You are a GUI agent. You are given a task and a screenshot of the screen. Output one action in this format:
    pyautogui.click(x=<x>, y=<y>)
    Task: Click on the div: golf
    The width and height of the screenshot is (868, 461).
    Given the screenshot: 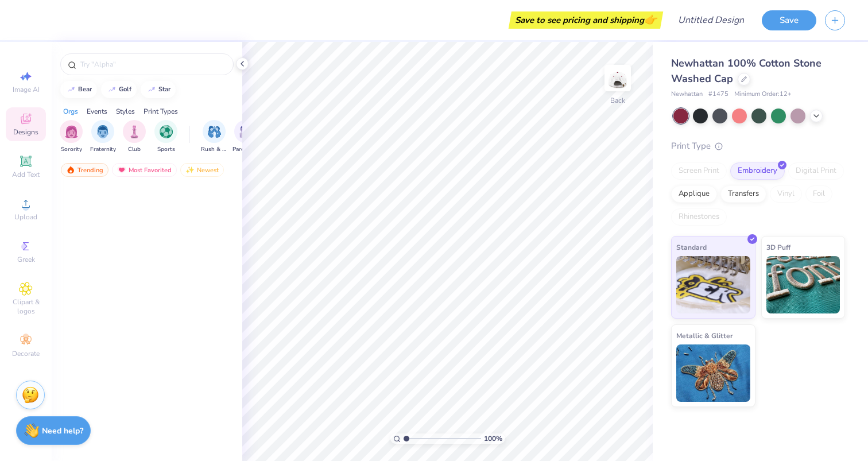 What is the action you would take?
    pyautogui.click(x=125, y=89)
    